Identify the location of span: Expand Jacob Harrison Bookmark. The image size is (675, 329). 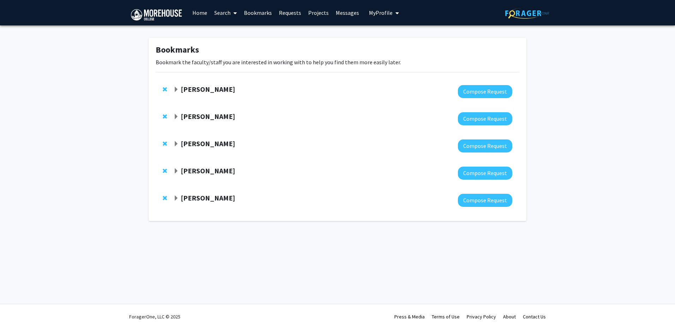
(176, 198).